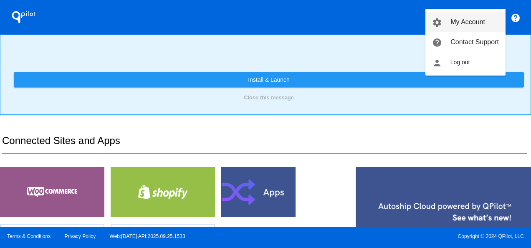  I want to click on mat-icon: person, so click(437, 63).